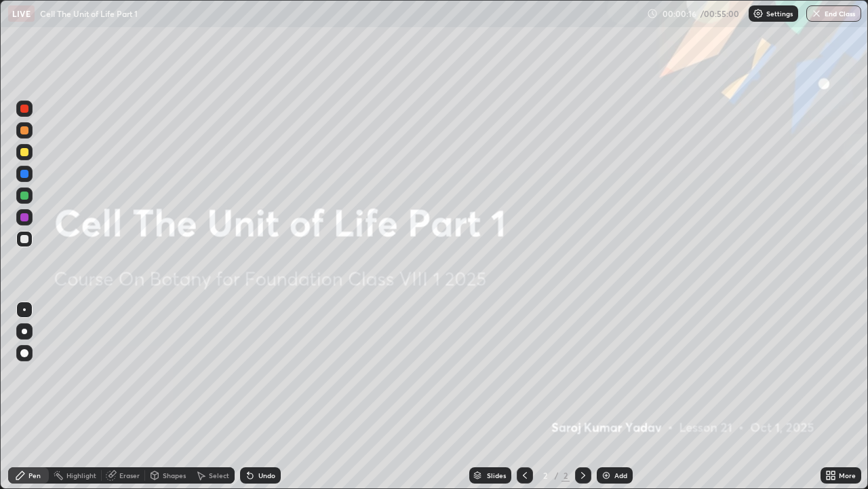 The image size is (868, 489). What do you see at coordinates (780, 14) in the screenshot?
I see `p: Settings` at bounding box center [780, 14].